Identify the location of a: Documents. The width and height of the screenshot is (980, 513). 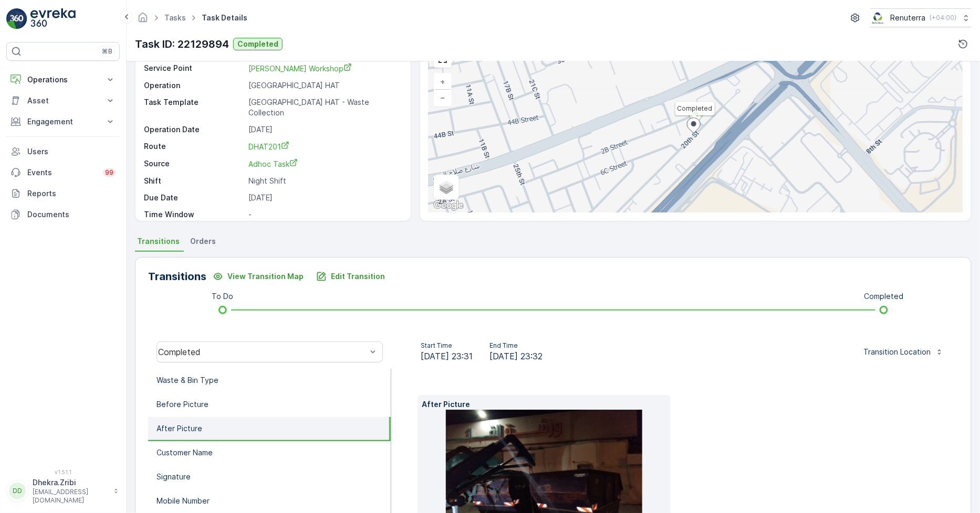
(63, 215).